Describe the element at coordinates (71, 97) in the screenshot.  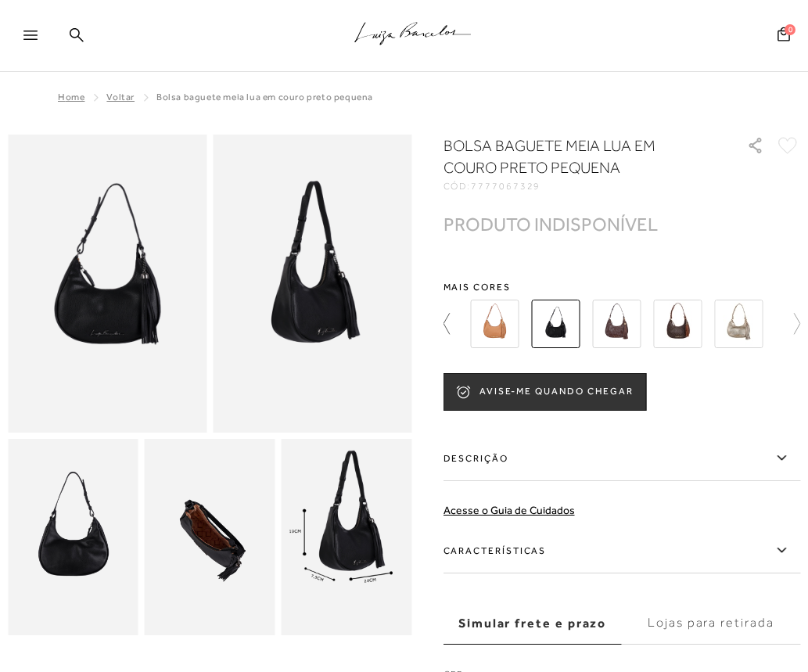
I see `a: Home` at that location.